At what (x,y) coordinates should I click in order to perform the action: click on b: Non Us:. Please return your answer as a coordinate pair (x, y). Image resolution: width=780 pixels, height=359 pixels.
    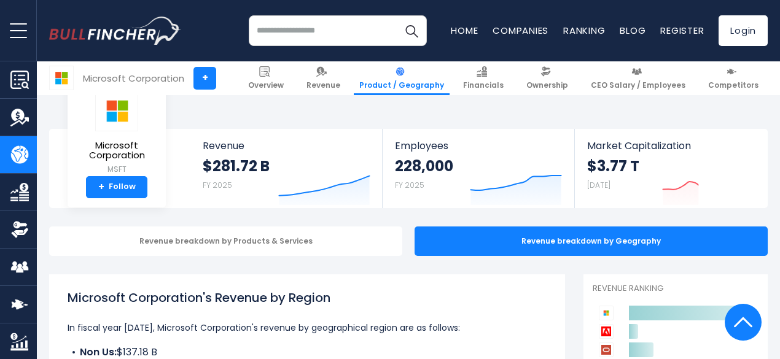
    Looking at the image, I should click on (98, 352).